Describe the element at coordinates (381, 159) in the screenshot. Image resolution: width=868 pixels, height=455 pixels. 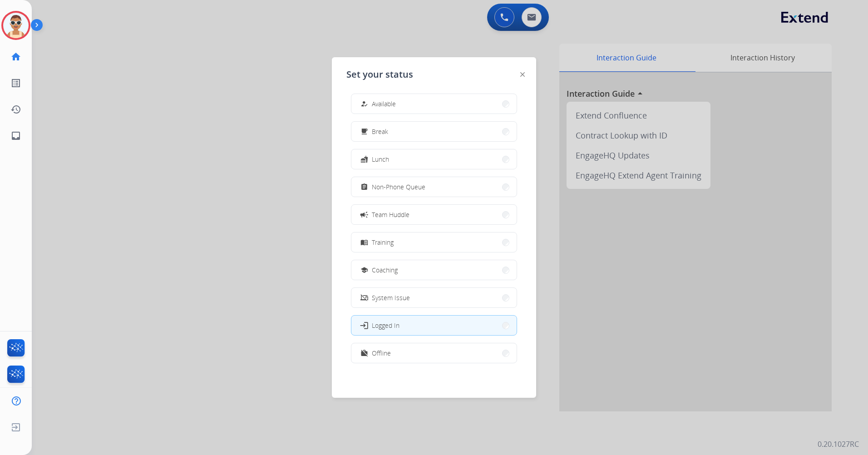
I see `span: Lunch` at that location.